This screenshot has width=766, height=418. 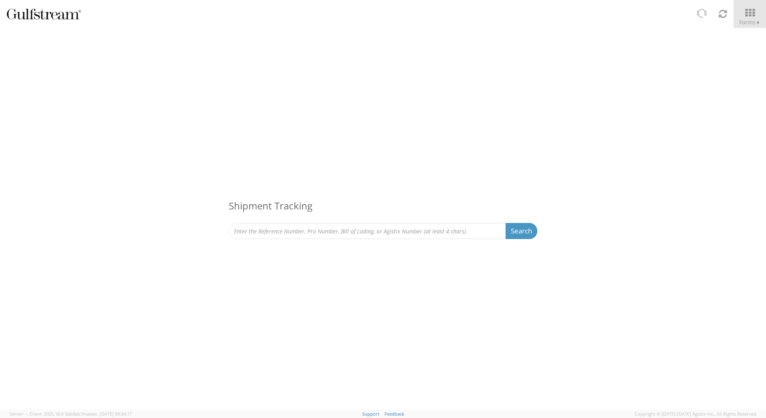 I want to click on a: Support, so click(x=371, y=414).